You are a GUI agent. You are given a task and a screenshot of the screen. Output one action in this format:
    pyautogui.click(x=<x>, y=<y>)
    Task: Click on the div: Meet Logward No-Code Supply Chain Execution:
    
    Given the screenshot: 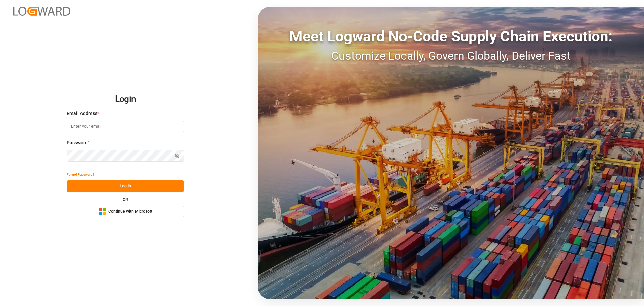 What is the action you would take?
    pyautogui.click(x=451, y=36)
    